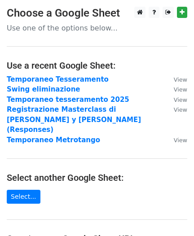  I want to click on p: Use one of the options below..., so click(97, 28).